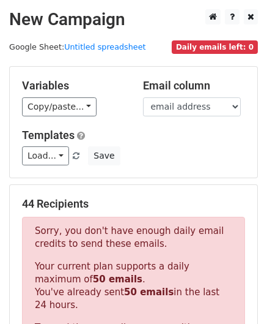 This screenshot has width=267, height=324. Describe the element at coordinates (133, 237) in the screenshot. I see `p: Sorry, you don't have enough daily email credits to send these emails.` at that location.